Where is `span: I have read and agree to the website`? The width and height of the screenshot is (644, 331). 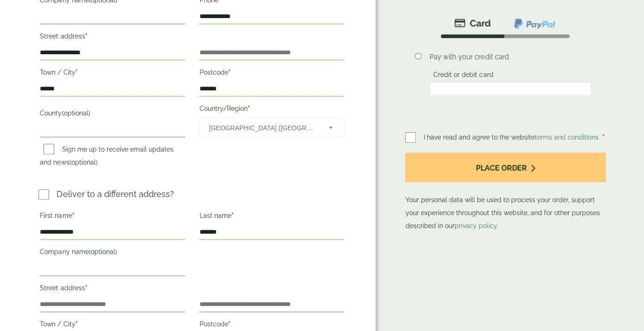 span: I have read and agree to the website is located at coordinates (511, 137).